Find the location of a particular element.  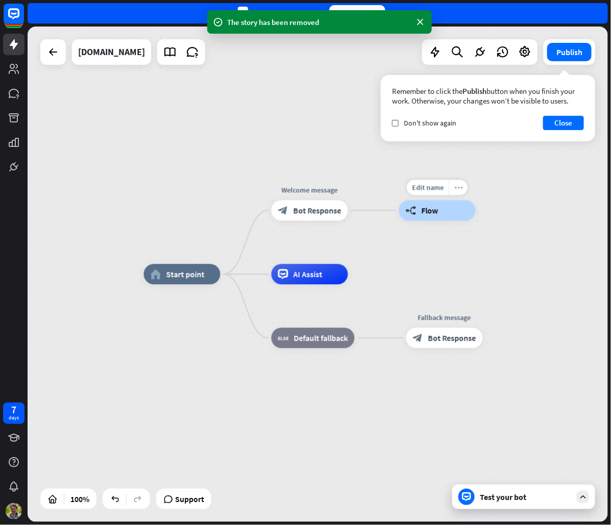

span: Flow is located at coordinates (430, 211).